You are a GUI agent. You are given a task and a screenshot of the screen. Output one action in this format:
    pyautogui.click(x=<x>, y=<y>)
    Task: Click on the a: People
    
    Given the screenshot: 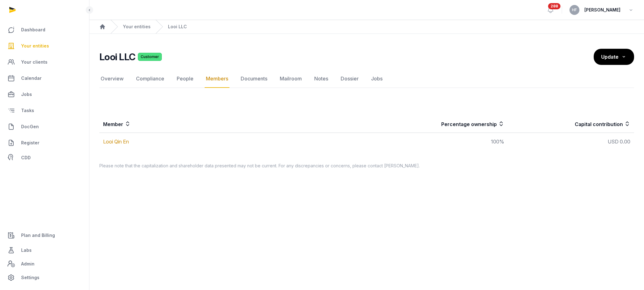 What is the action you would take?
    pyautogui.click(x=185, y=78)
    